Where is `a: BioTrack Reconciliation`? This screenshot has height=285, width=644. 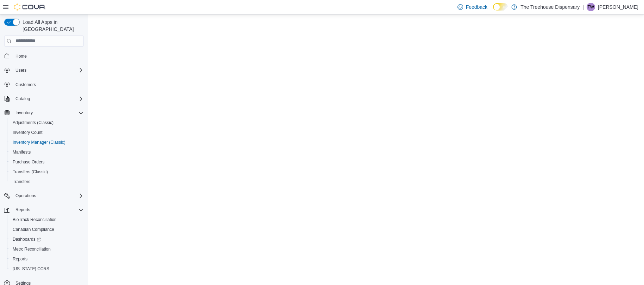 a: BioTrack Reconciliation is located at coordinates (35, 220).